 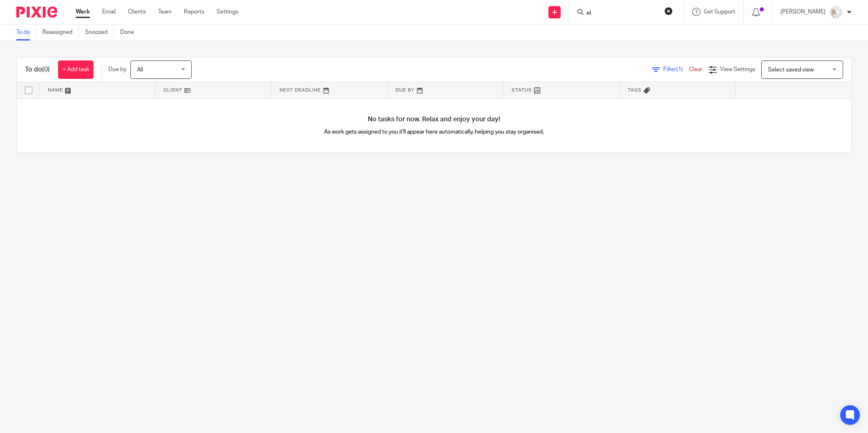 I want to click on a: Team, so click(x=164, y=12).